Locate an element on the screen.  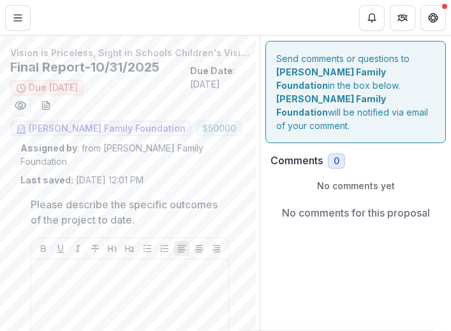
strong: Assigned by is located at coordinates (48, 147).